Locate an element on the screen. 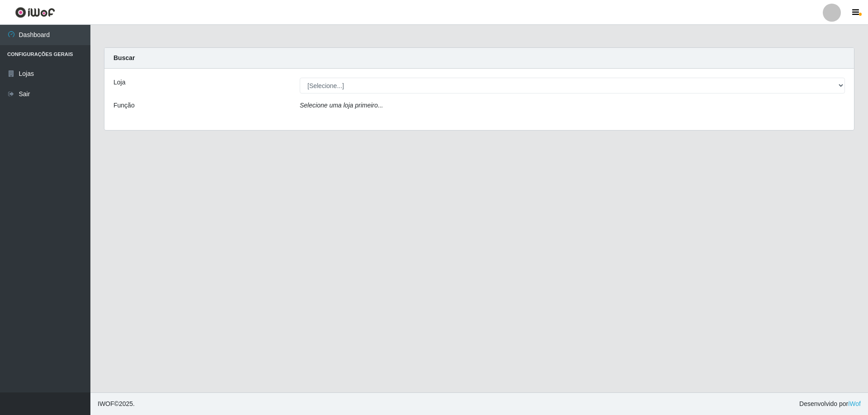 The width and height of the screenshot is (868, 415). span: IWOF is located at coordinates (106, 404).